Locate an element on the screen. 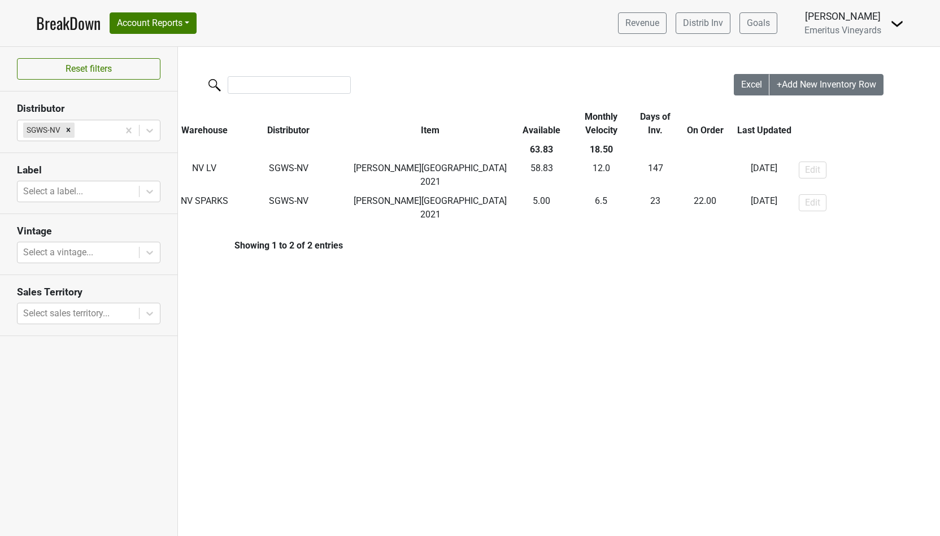 The width and height of the screenshot is (940, 536). span: Excel is located at coordinates (752, 84).